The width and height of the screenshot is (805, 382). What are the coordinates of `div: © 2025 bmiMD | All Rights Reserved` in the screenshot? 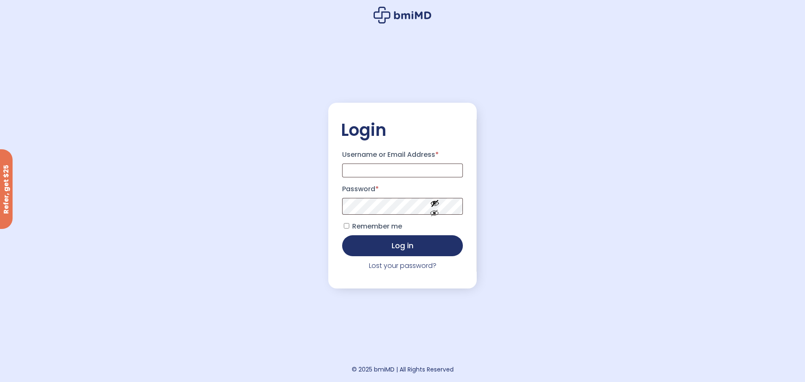 It's located at (402, 369).